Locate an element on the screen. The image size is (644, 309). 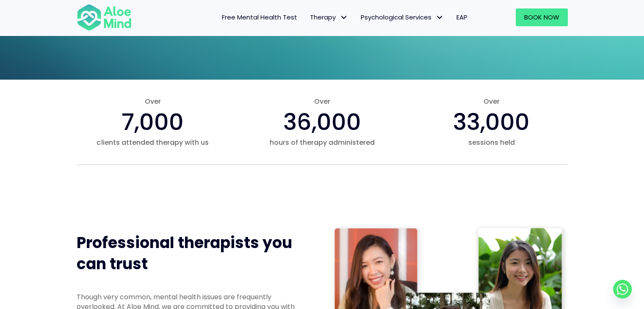
a: Book Now is located at coordinates (542, 17).